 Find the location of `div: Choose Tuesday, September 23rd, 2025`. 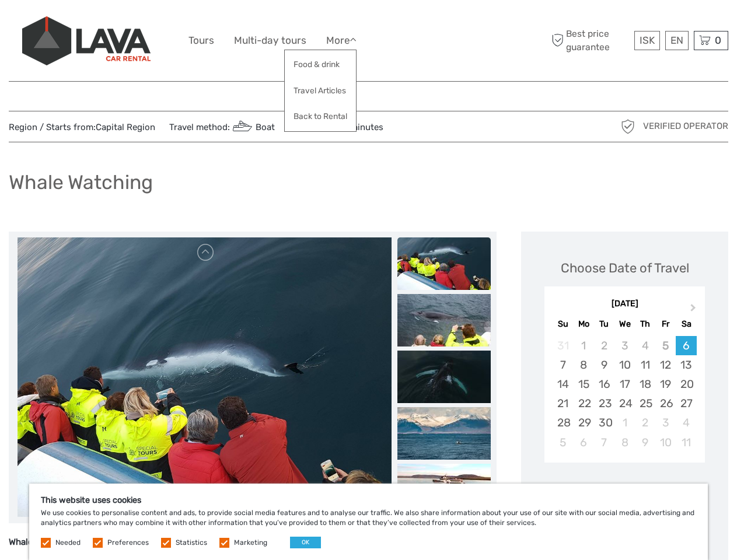

div: Choose Tuesday, September 23rd, 2025 is located at coordinates (604, 403).